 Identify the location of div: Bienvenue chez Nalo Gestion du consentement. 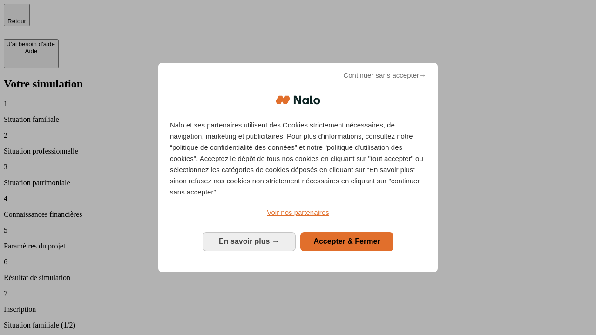
(298, 167).